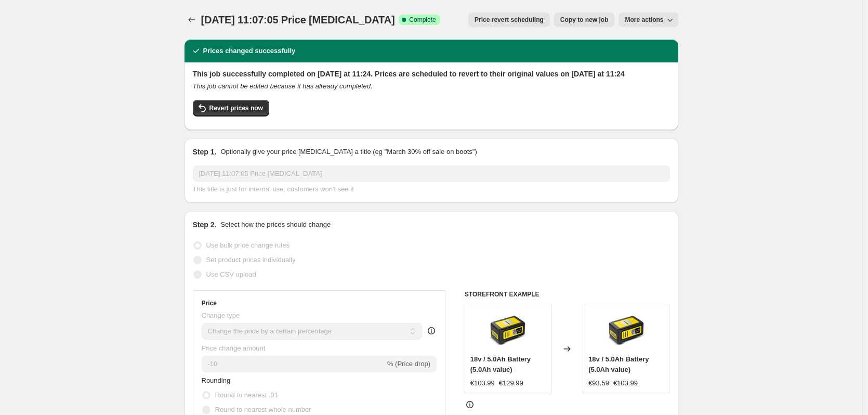  Describe the element at coordinates (192, 20) in the screenshot. I see `button: Price change jobs` at that location.